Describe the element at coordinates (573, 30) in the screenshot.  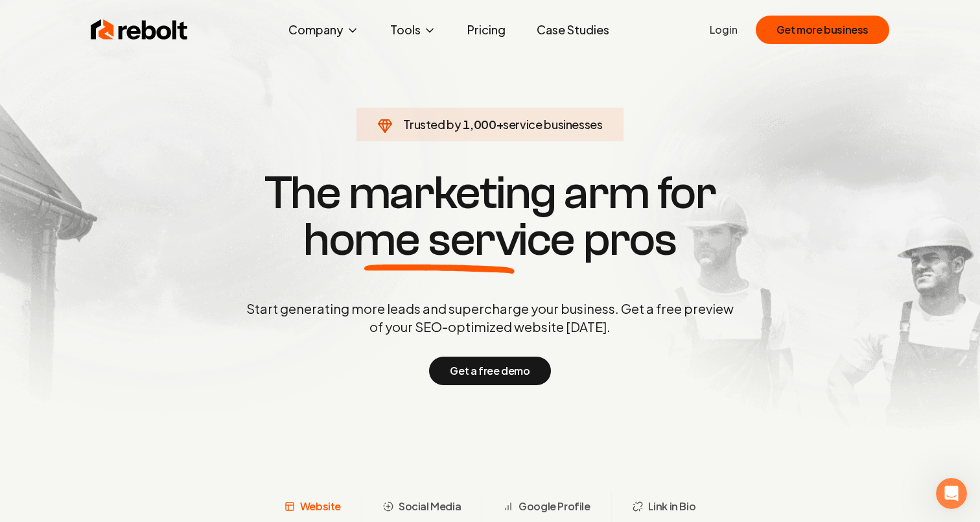
I see `a: Case Studies` at that location.